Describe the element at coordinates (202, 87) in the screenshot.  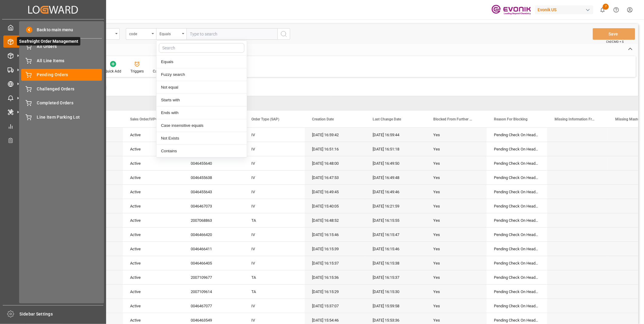
I see `div: Not equal` at that location.